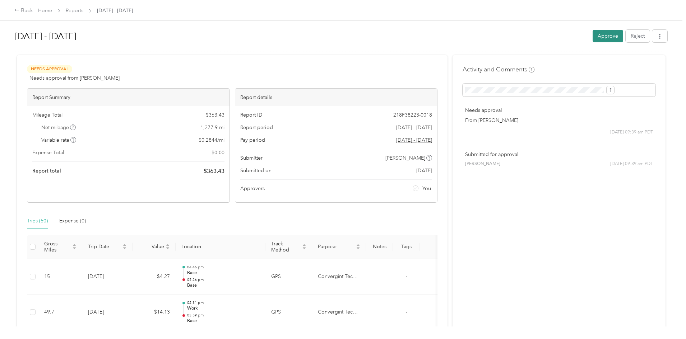  I want to click on div: Back, so click(24, 11).